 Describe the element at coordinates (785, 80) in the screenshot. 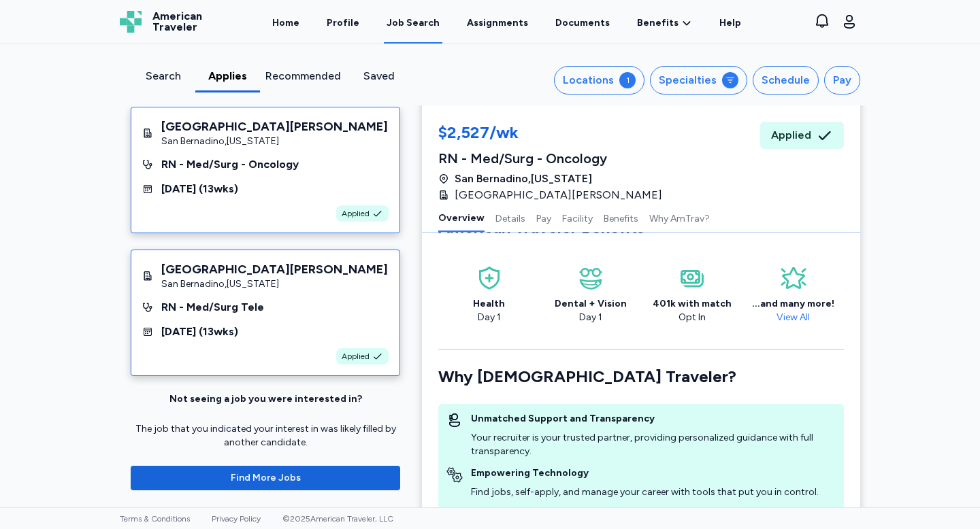

I see `div: Schedule` at that location.